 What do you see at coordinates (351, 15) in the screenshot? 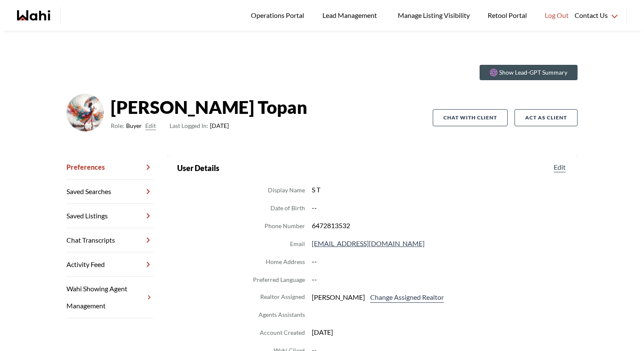
I see `span: Lead Management` at bounding box center [351, 15].